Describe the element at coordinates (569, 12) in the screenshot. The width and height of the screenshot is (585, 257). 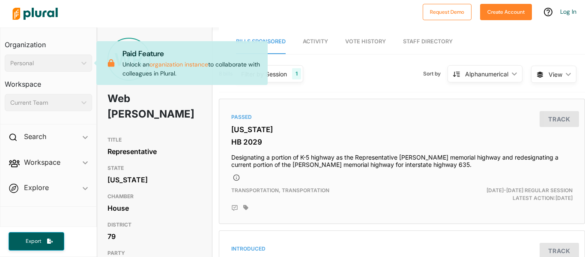
I see `a: Log In` at that location.